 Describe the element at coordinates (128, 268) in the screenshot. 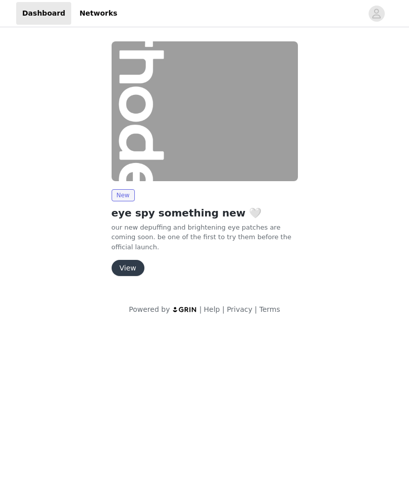

I see `a: View` at that location.